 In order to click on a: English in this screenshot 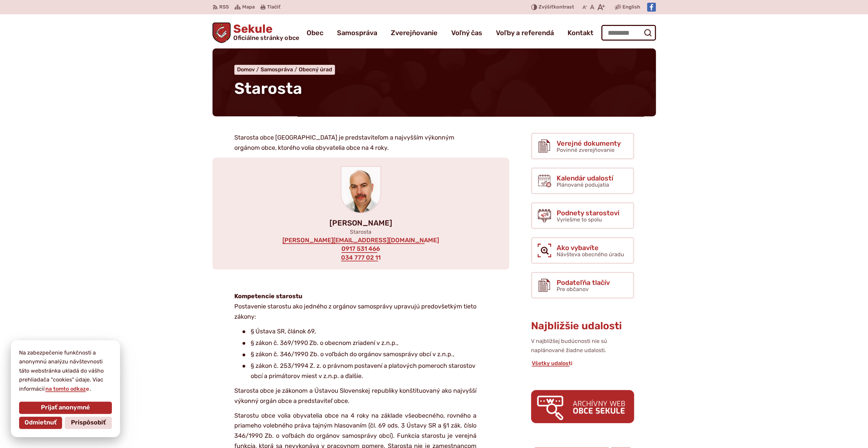, I will do `click(631, 7)`.